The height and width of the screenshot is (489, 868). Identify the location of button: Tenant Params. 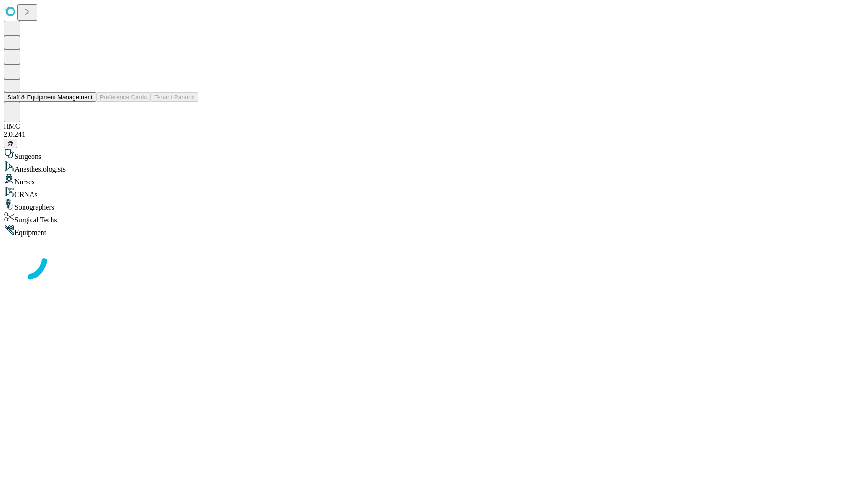
(175, 97).